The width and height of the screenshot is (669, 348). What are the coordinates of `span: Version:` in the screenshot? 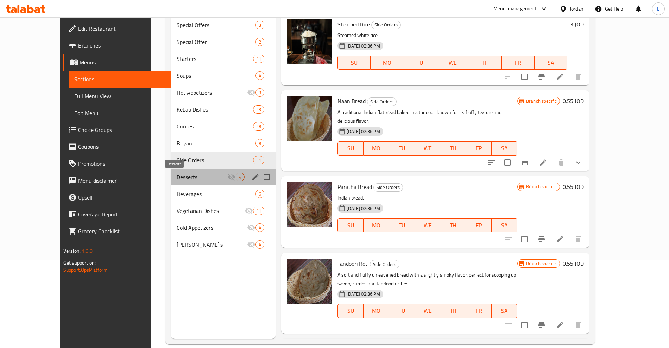 It's located at (72, 251).